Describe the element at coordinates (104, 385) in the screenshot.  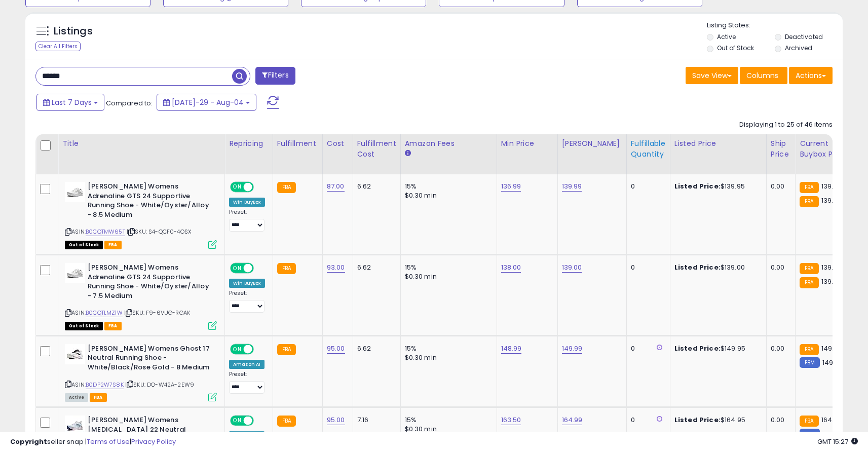
I see `a: B0DP2W7S8K` at that location.